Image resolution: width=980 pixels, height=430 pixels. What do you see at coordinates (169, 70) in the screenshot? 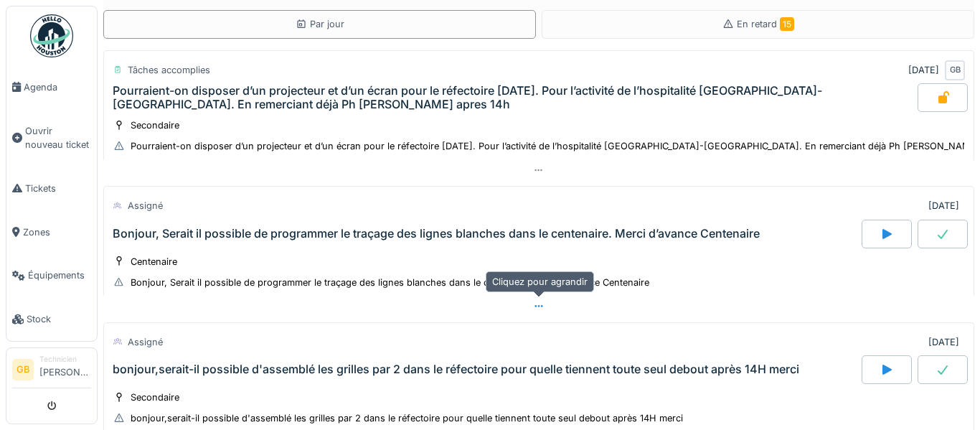
I see `div: Tâches accomplies` at bounding box center [169, 70].